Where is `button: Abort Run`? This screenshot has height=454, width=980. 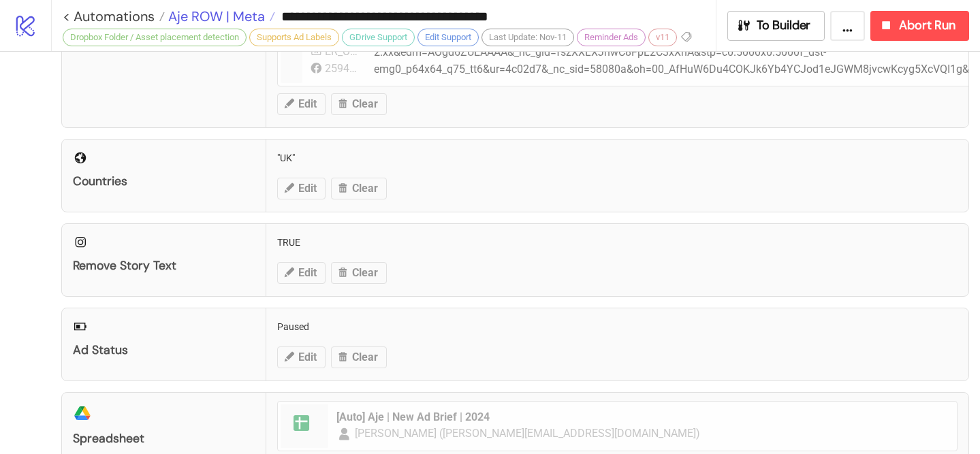
button: Abort Run is located at coordinates (920, 26).